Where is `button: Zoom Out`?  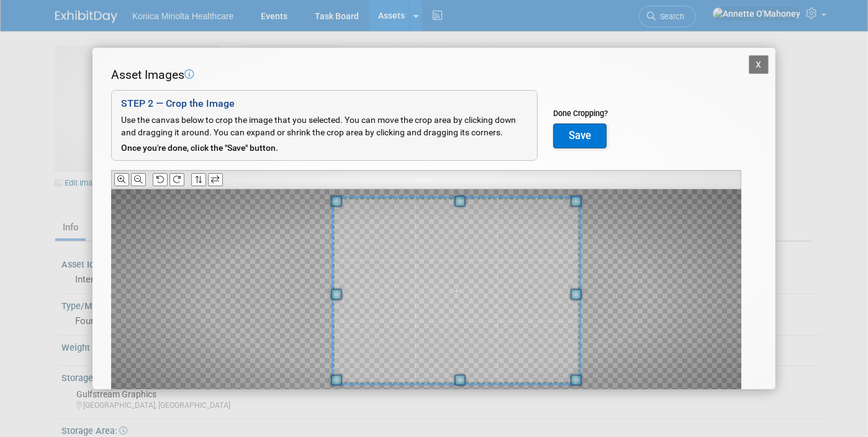 button: Zoom Out is located at coordinates (138, 179).